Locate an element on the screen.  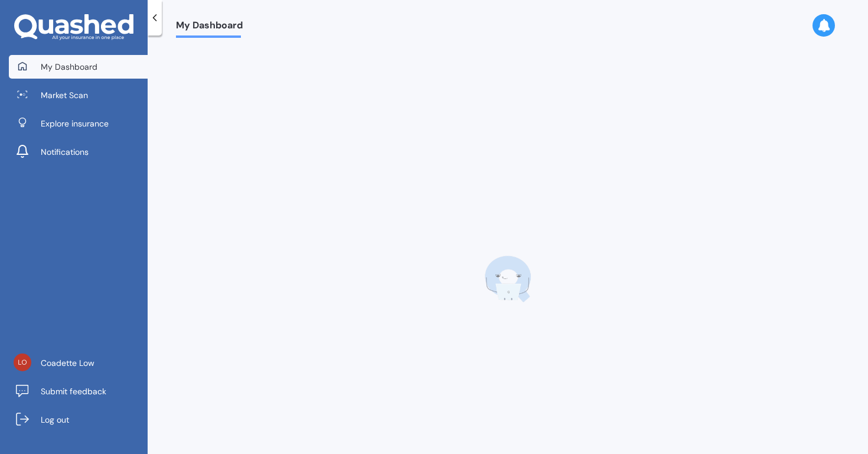
a: Coadette Low is located at coordinates (78, 363).